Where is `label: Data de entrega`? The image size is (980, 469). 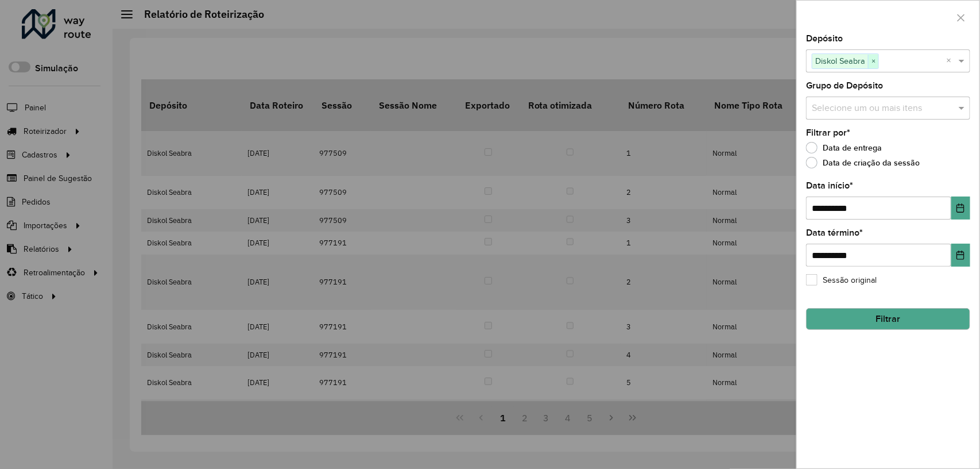
label: Data de entrega is located at coordinates (844, 147).